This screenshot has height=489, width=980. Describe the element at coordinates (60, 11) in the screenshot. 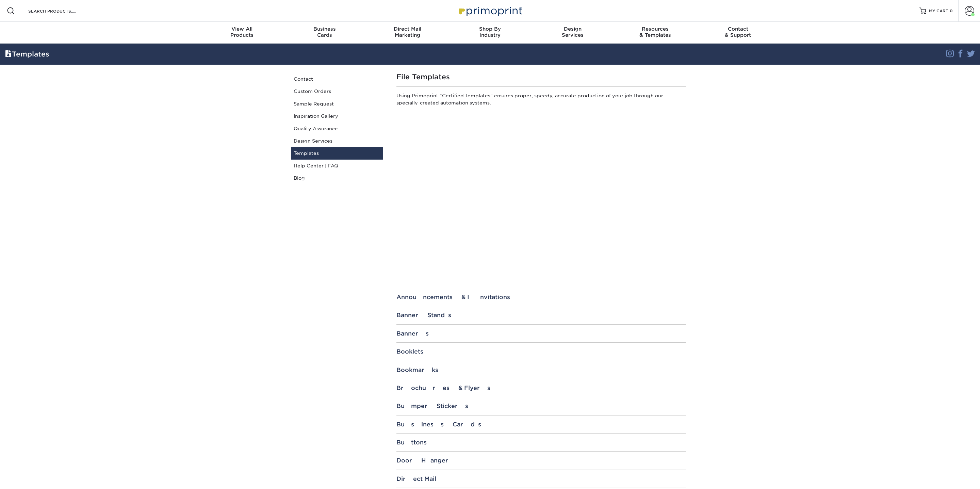

I see `input: SEARCH PRODUCTS.....` at that location.